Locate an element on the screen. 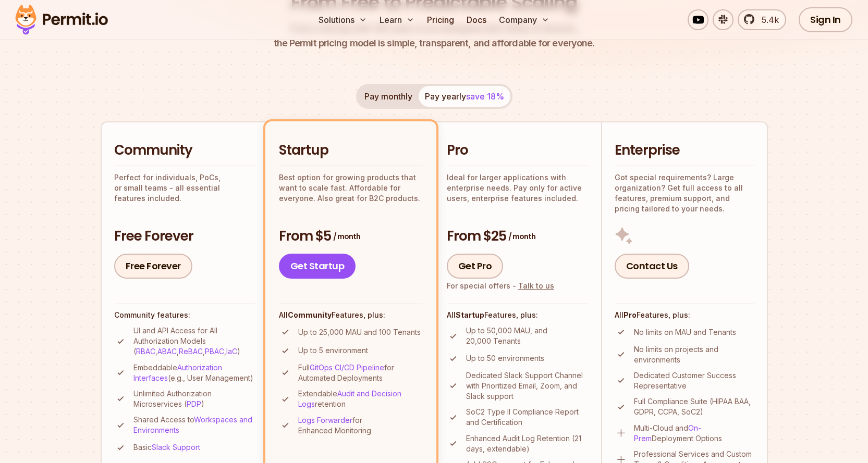  div: For special offers - is located at coordinates (500, 286).